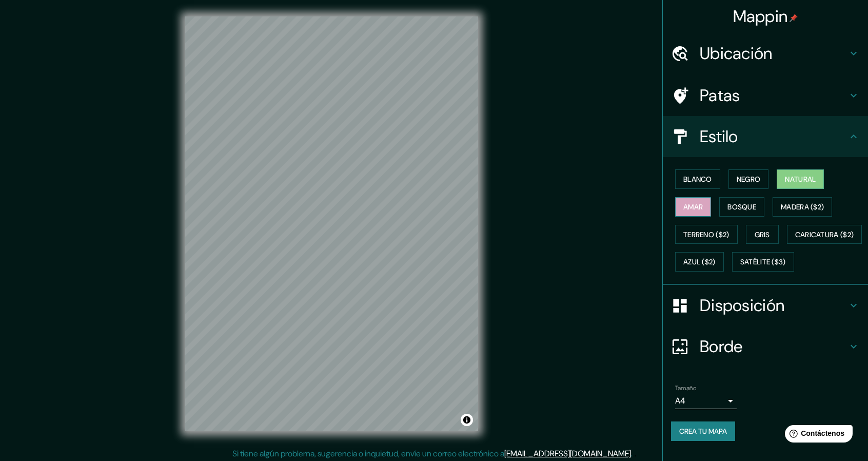 The height and width of the screenshot is (461, 868). Describe the element at coordinates (800, 179) in the screenshot. I see `font: Natural` at that location.